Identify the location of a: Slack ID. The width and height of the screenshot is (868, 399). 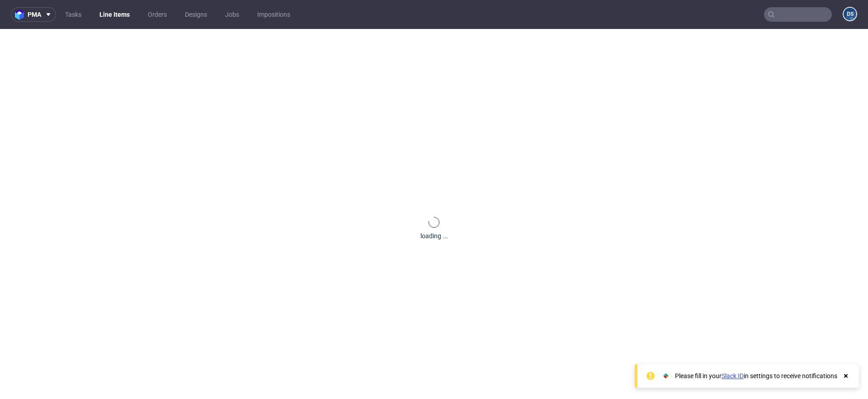
(732, 376).